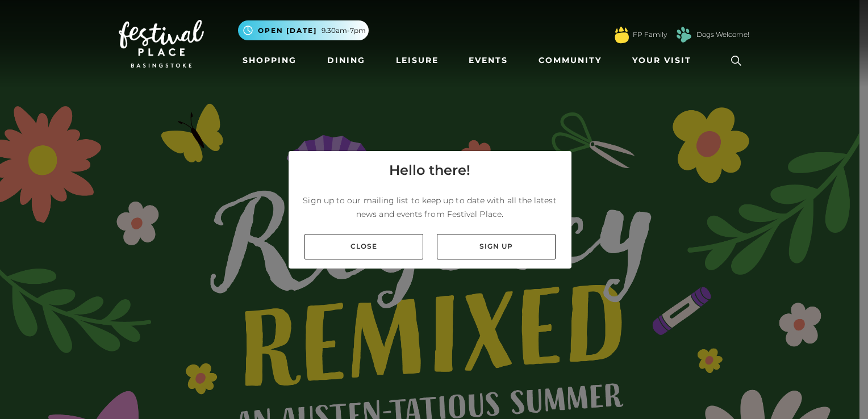 This screenshot has width=868, height=419. I want to click on a: Dining, so click(346, 60).